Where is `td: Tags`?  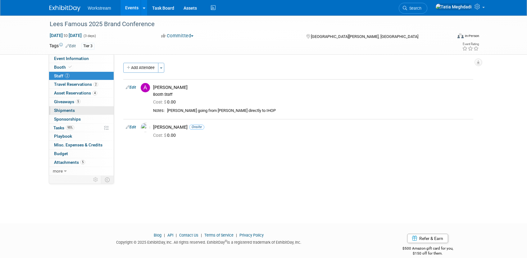 td: Tags is located at coordinates (62, 46).